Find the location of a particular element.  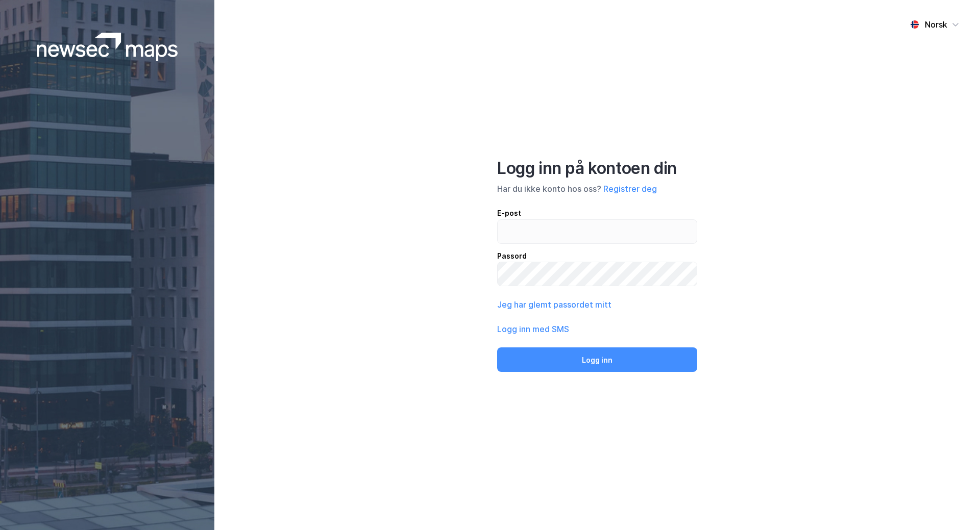

button: Registrer deg is located at coordinates (630, 189).